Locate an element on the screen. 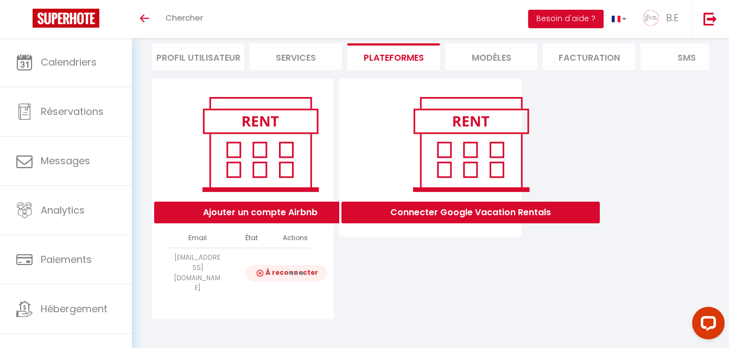 Image resolution: width=729 pixels, height=348 pixels. img: logout is located at coordinates (710, 18).